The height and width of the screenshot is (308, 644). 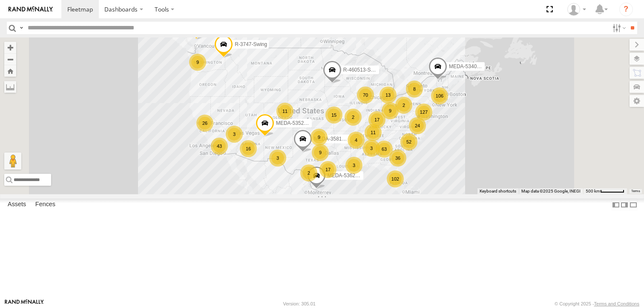 I want to click on div: 43, so click(x=219, y=146).